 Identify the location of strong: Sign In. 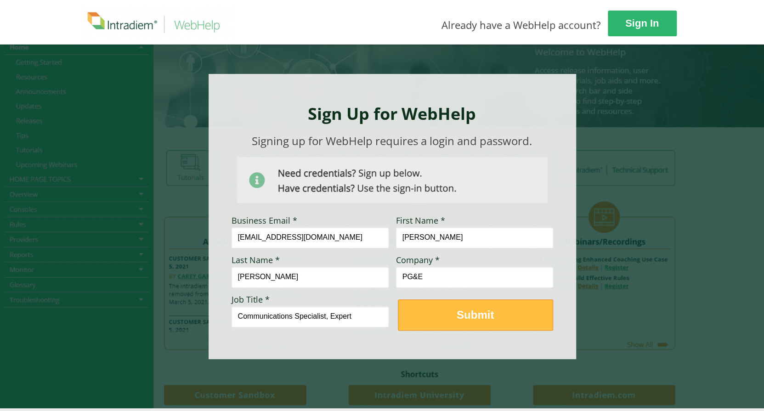
(642, 23).